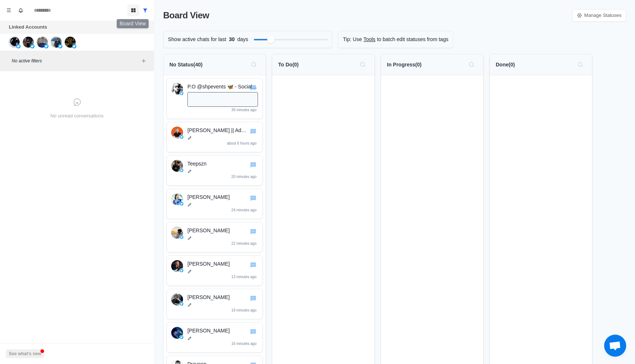 The width and height of the screenshot is (635, 364). What do you see at coordinates (223, 164) in the screenshot?
I see `p: Teepszn` at bounding box center [223, 164].